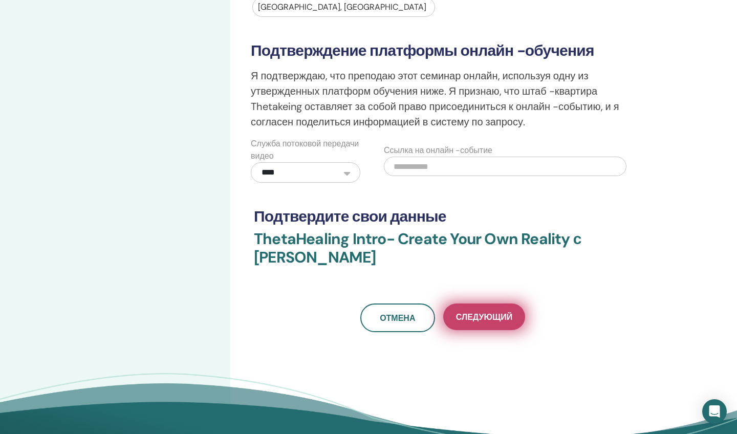 The height and width of the screenshot is (434, 737). Describe the element at coordinates (397, 318) in the screenshot. I see `span: Отмена` at that location.